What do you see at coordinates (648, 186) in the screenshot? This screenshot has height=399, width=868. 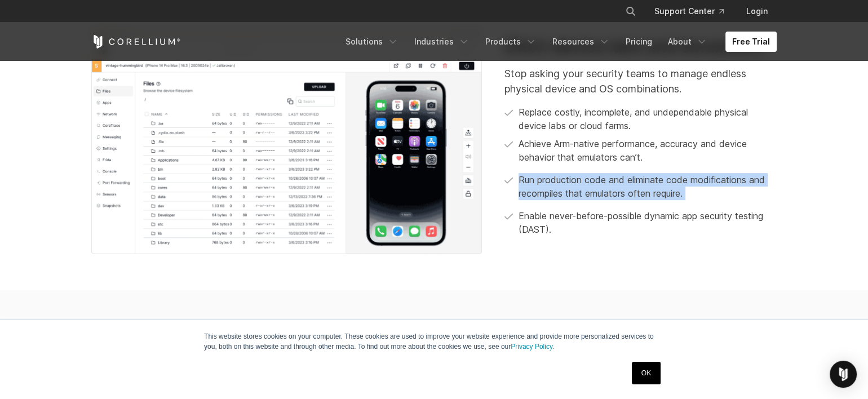 I see `p: Run production code and eliminate code modifications and recompiles that emulators often require.` at bounding box center [648, 186].